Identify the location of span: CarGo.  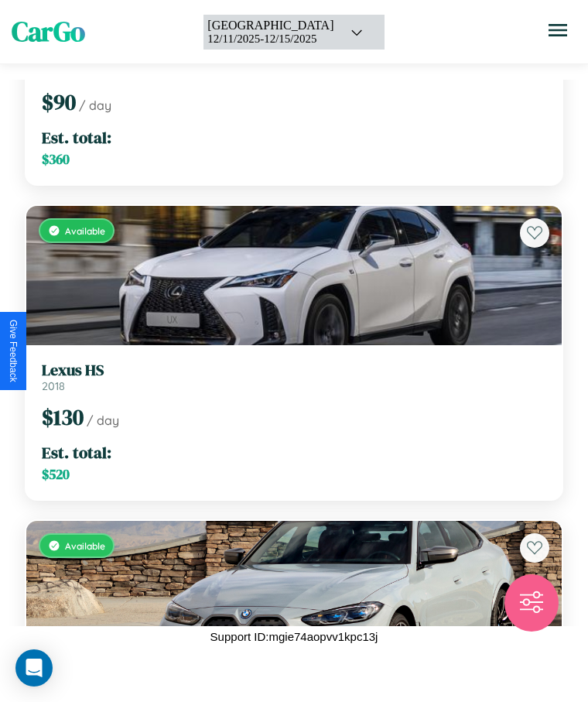
(48, 32).